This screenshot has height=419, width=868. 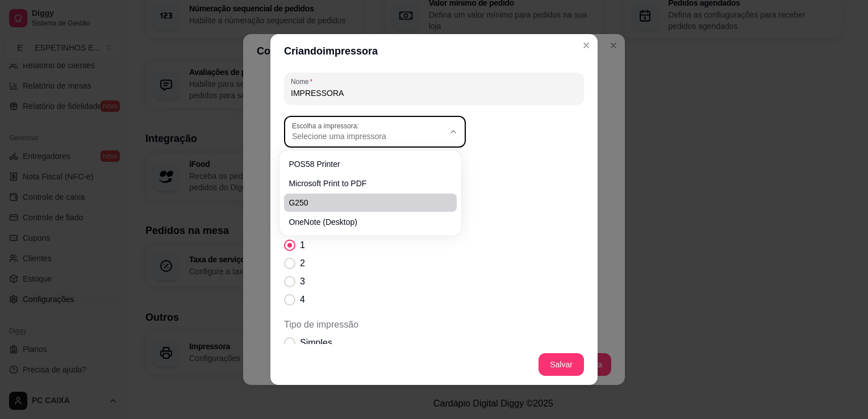 What do you see at coordinates (365, 222) in the screenshot?
I see `span: OneNote (Desktop)` at bounding box center [365, 222].